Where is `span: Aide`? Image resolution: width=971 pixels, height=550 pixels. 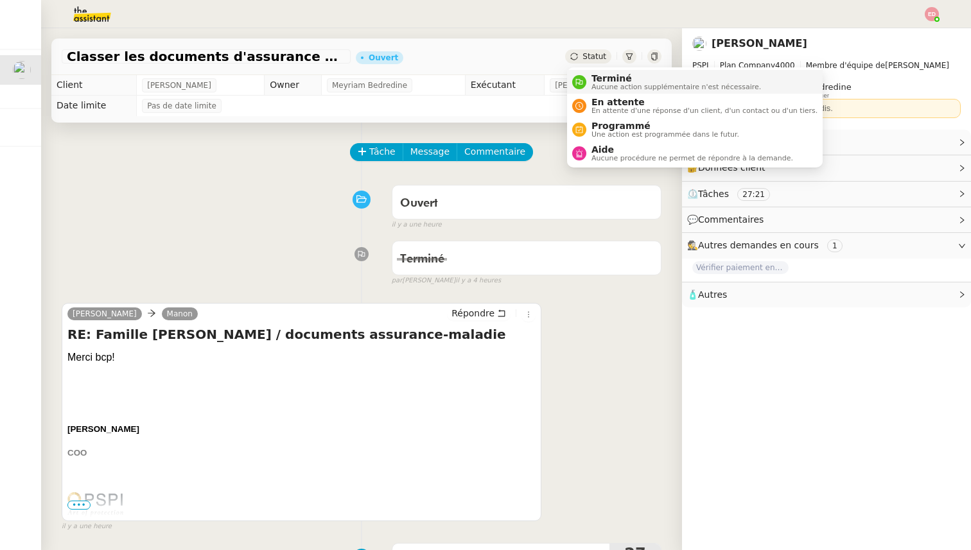 span: Aide is located at coordinates (692, 150).